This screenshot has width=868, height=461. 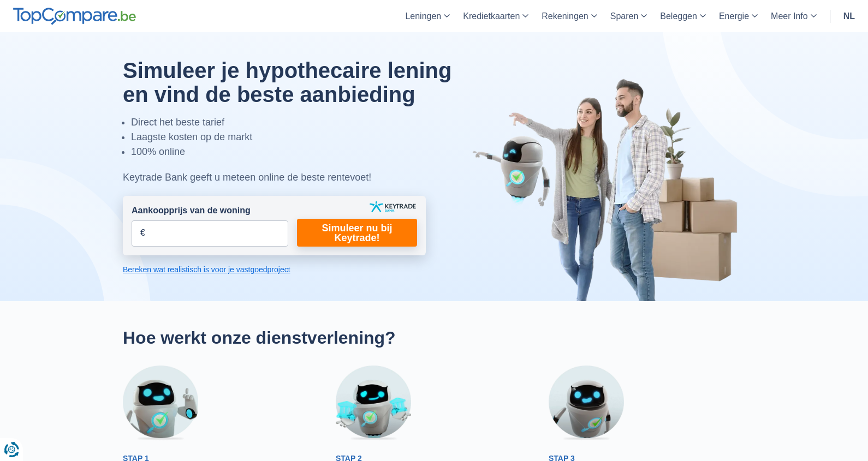 I want to click on img: Stap 3, so click(x=586, y=403).